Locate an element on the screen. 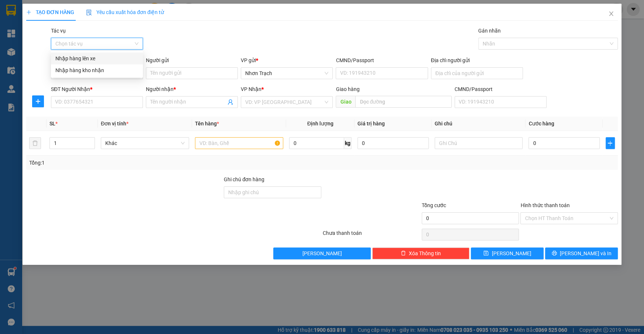 Image resolution: width=644 pixels, height=334 pixels. div: Nhập hàng lên xe is located at coordinates (97, 58).